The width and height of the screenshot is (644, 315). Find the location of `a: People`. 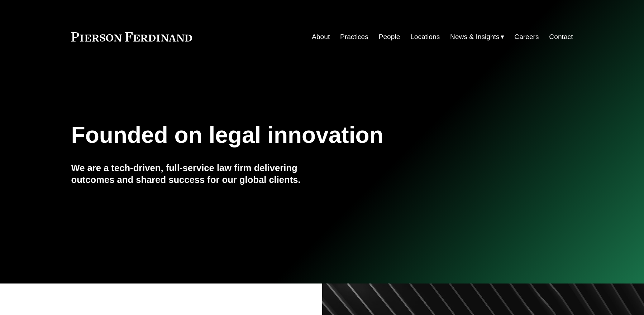

a: People is located at coordinates (390, 37).